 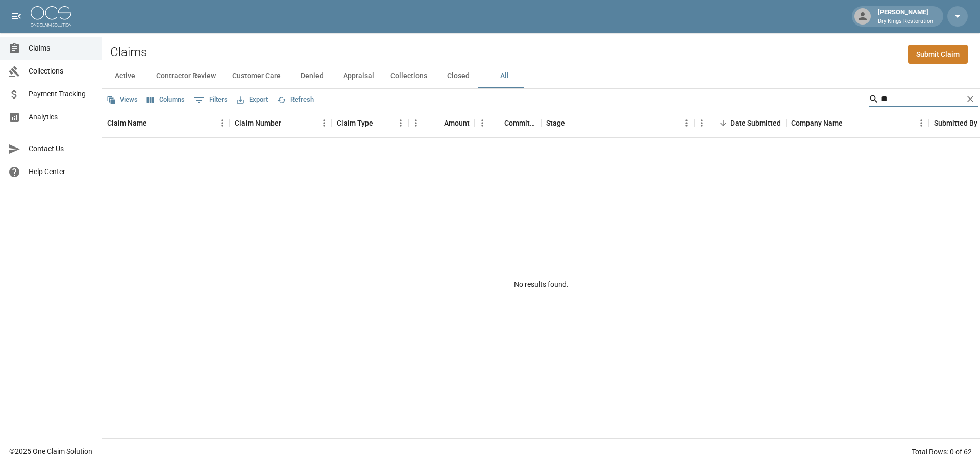 What do you see at coordinates (295, 99) in the screenshot?
I see `button: Refresh` at bounding box center [295, 99].